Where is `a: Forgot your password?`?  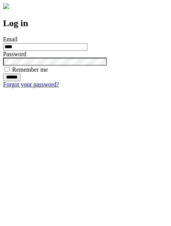 a: Forgot your password? is located at coordinates (31, 84).